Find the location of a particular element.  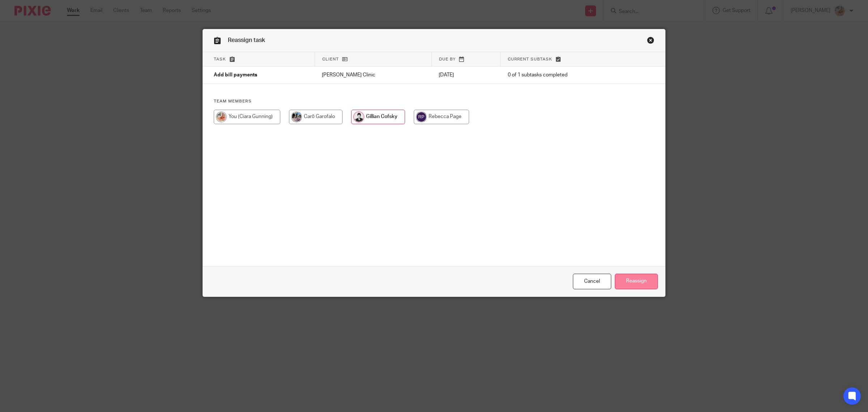

span: Reassign task is located at coordinates (246, 40).